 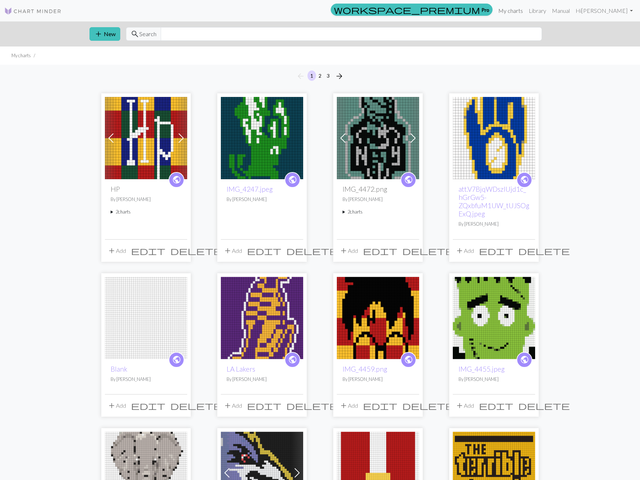 I want to click on button: New, so click(x=105, y=34).